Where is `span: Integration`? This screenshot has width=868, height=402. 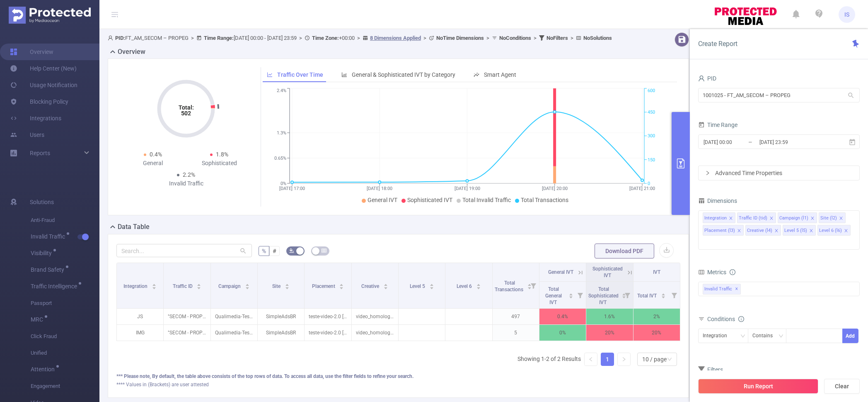
span: Integration is located at coordinates (136, 286).